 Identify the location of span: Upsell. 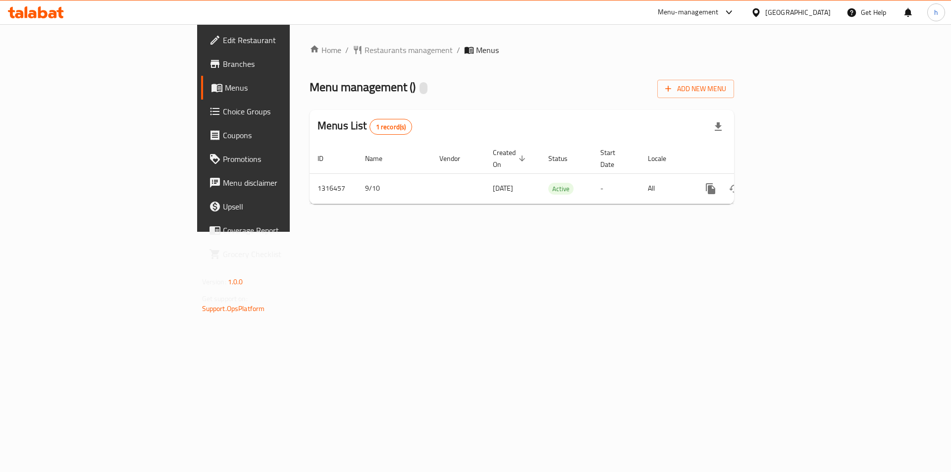
(285, 207).